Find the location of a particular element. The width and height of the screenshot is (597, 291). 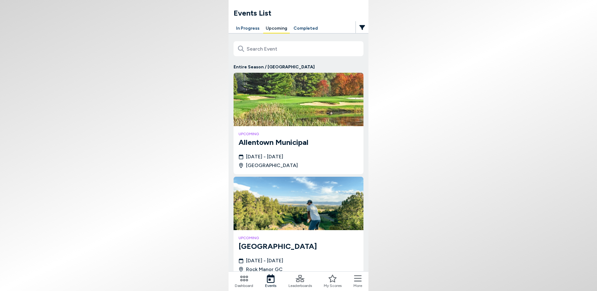

button: Upcoming is located at coordinates (276, 28).